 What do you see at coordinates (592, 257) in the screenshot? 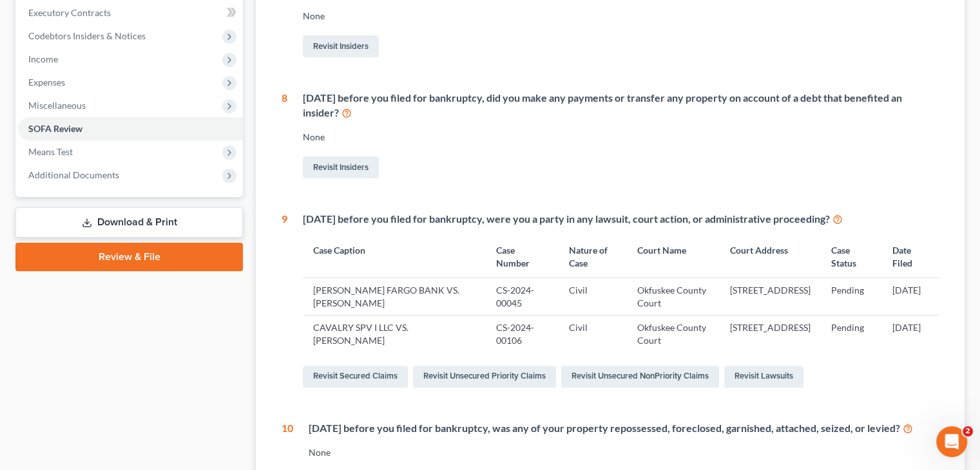
I see `th: Nature of Case` at bounding box center [592, 257].